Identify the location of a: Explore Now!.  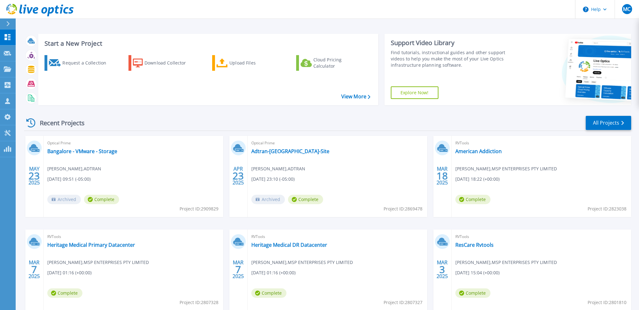
(415, 93).